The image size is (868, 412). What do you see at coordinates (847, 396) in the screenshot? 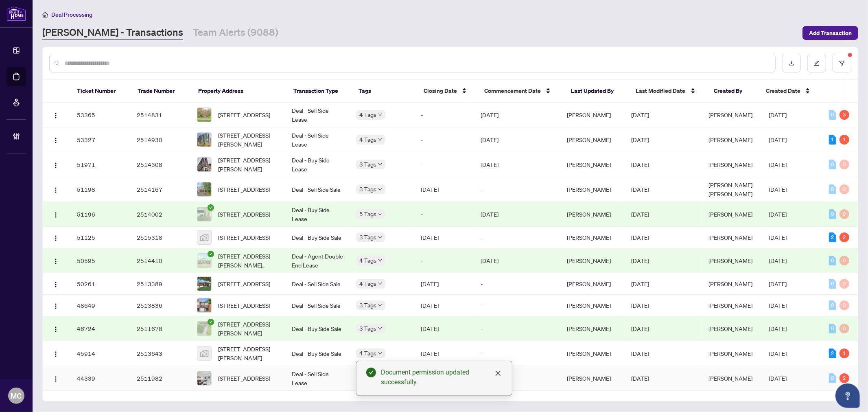
I see `button: Open asap` at bounding box center [847, 396].